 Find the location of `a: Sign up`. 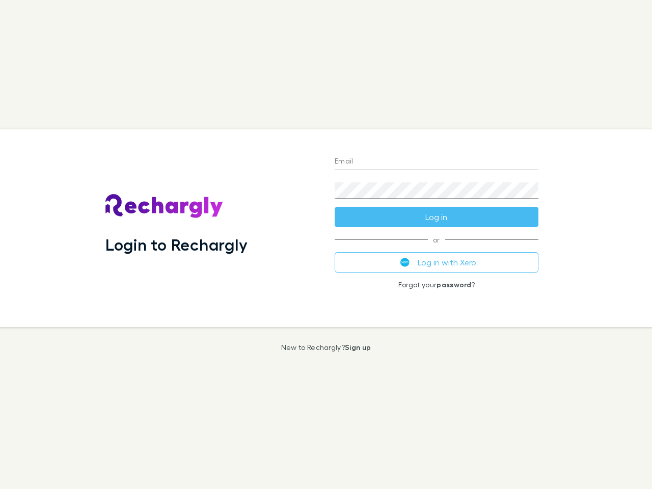

a: Sign up is located at coordinates (357, 347).